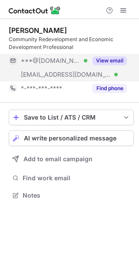  I want to click on button: save-profile-one-click, so click(71, 117).